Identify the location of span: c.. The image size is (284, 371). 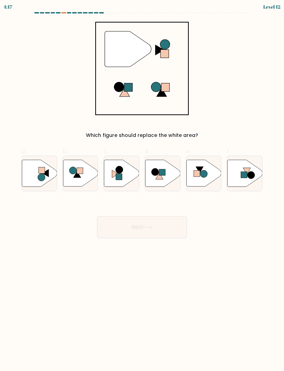
(106, 151).